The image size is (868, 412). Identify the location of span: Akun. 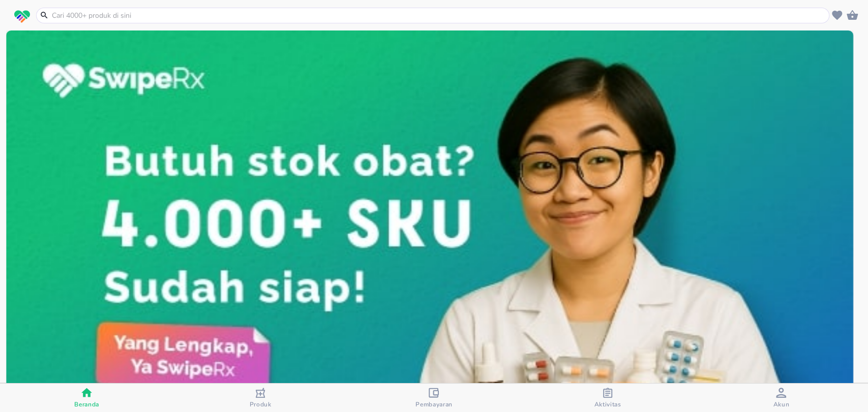
(781, 405).